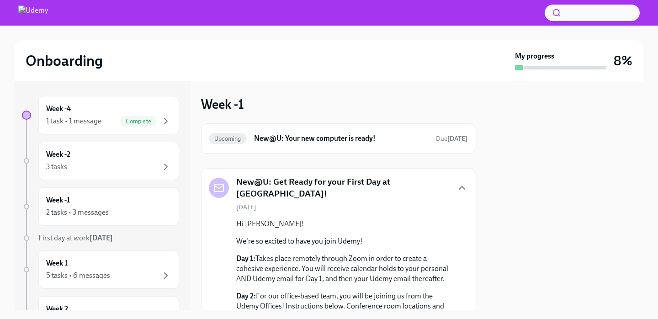  What do you see at coordinates (101, 270) in the screenshot?
I see `a: Week 15 tasks • 6 messages` at bounding box center [101, 270].